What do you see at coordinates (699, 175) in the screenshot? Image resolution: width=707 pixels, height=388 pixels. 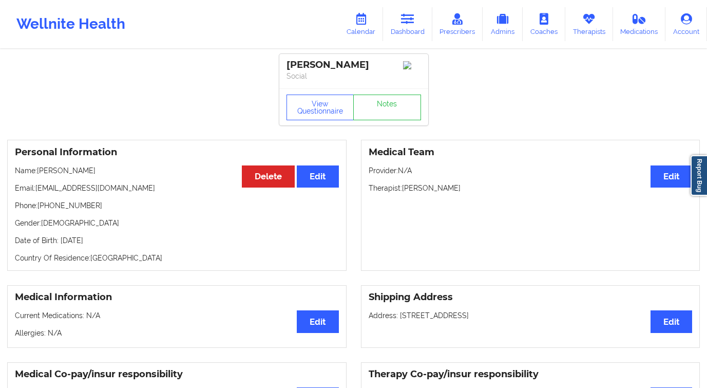 I see `a: Report Bug` at bounding box center [699, 175].